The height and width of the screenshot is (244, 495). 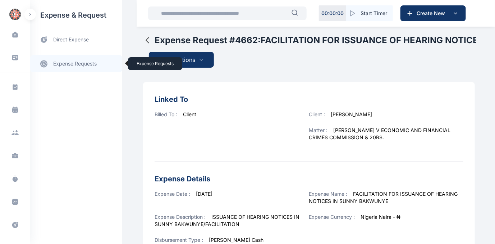 What do you see at coordinates (374, 13) in the screenshot?
I see `span: Start Timer` at bounding box center [374, 13].